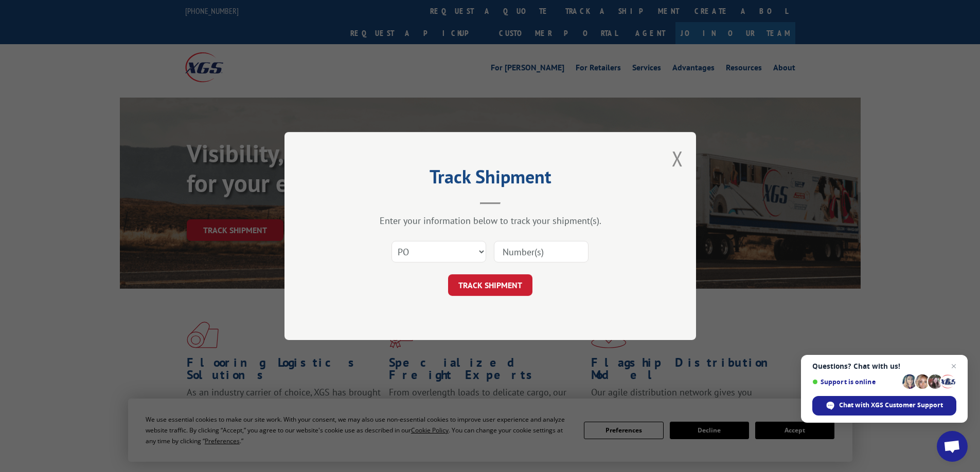 This screenshot has width=980, height=472. What do you see at coordinates (953, 447) in the screenshot?
I see `div: Open chat` at bounding box center [953, 447].